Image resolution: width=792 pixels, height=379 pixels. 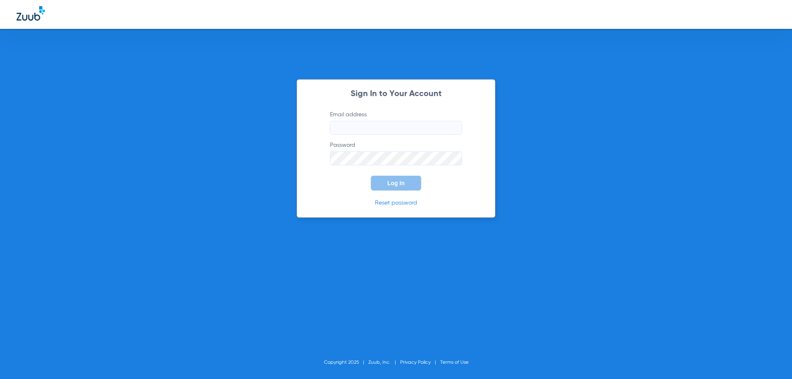 What do you see at coordinates (31, 13) in the screenshot?
I see `img: Zuub Logo` at bounding box center [31, 13].